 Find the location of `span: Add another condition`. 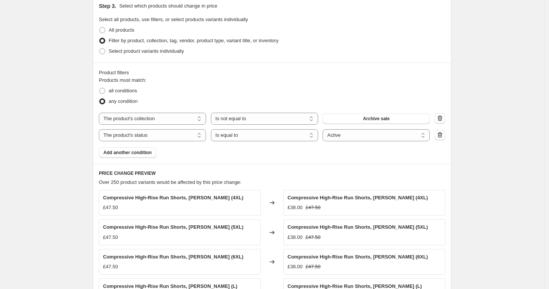

span: Add another condition is located at coordinates (128, 153).